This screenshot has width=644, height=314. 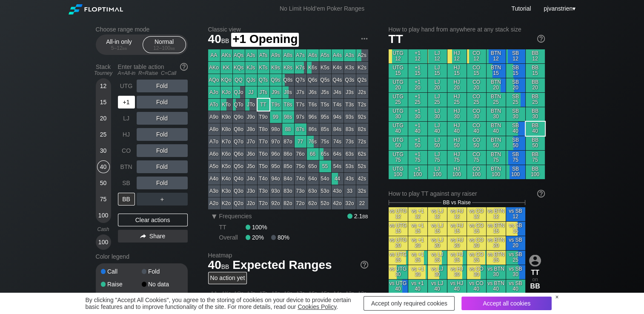 I want to click on div: CO 12, so click(x=477, y=56).